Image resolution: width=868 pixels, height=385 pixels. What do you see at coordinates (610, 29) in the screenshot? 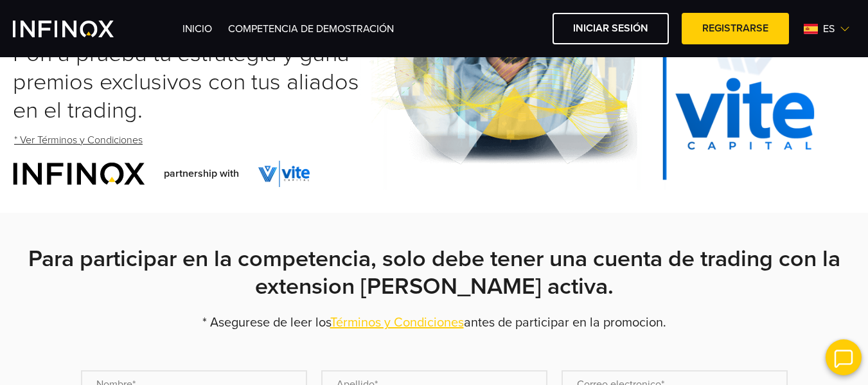
I see `a: Iniciar sesión` at bounding box center [610, 29].